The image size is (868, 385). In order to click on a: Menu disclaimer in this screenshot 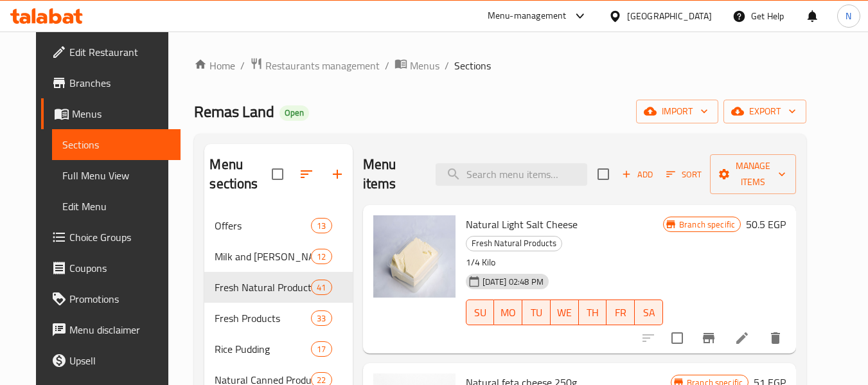, I will do `click(111, 330)`.